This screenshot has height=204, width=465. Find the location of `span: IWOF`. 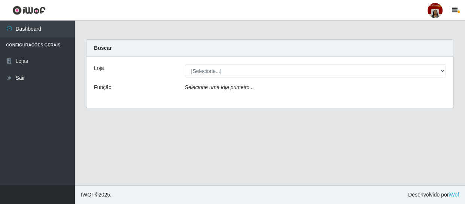

span: IWOF is located at coordinates (88, 195).